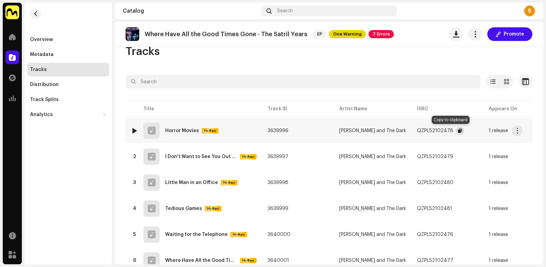  I want to click on div: QZPL52102476, so click(435, 235).